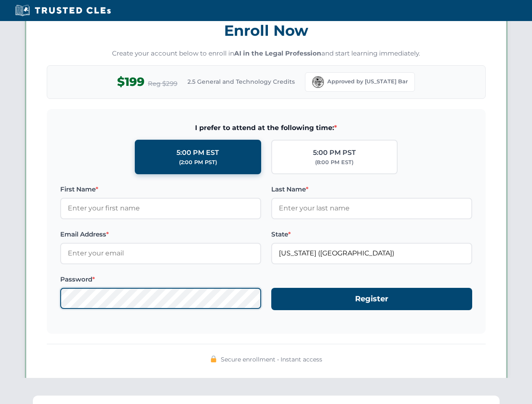  What do you see at coordinates (271, 359) in the screenshot?
I see `span: Secure enrollment • Instant access` at bounding box center [271, 359].